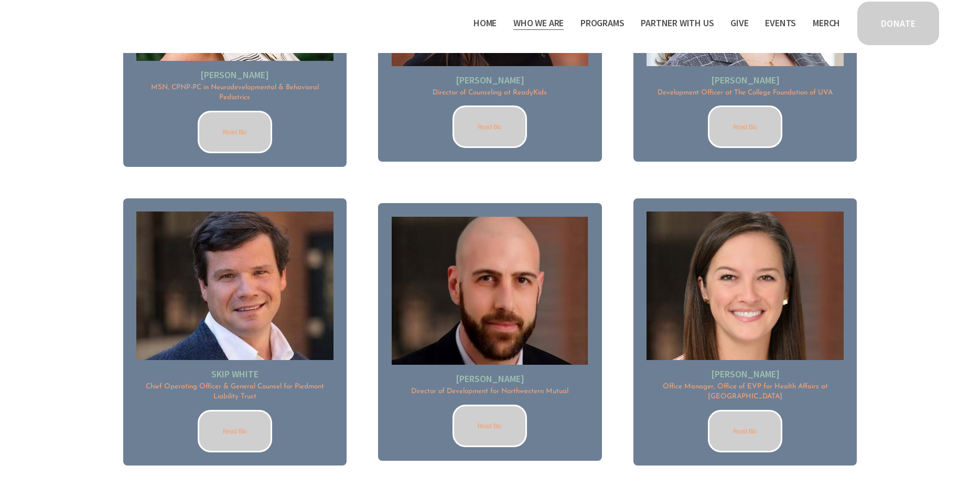  What do you see at coordinates (780, 23) in the screenshot?
I see `a: Events` at bounding box center [780, 23].